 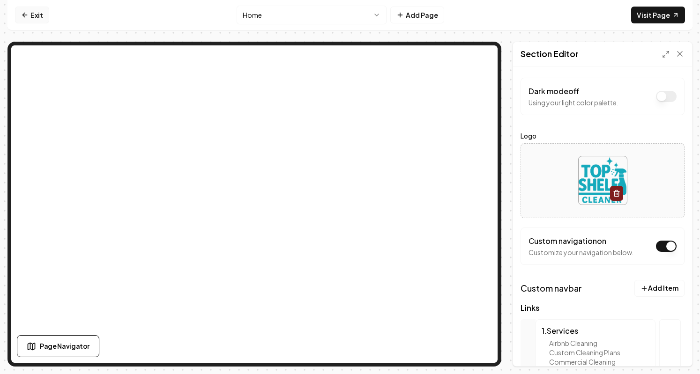 I want to click on p: Customize your navigation below., so click(x=581, y=253).